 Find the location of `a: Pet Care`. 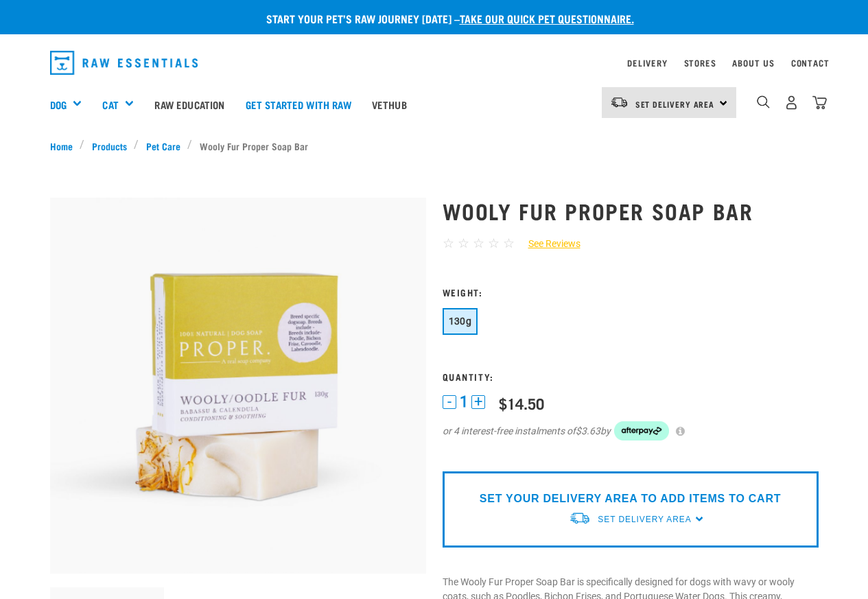

a: Pet Care is located at coordinates (162, 146).